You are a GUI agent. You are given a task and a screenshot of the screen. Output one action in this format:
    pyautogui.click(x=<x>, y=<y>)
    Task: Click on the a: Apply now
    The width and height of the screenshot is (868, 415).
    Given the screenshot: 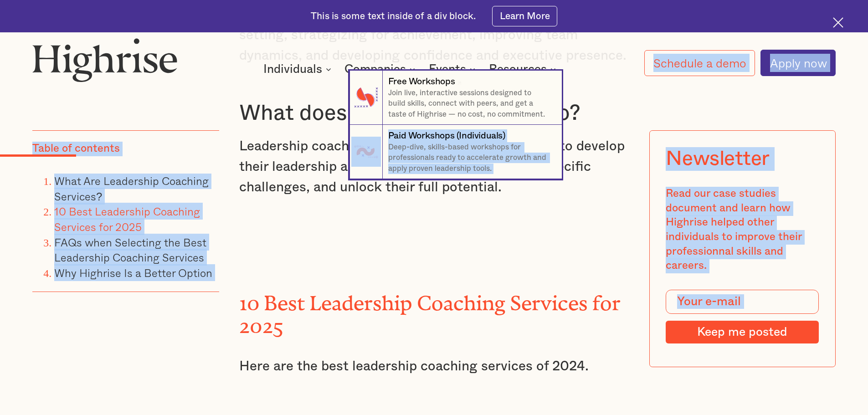 What is the action you would take?
    pyautogui.click(x=798, y=62)
    